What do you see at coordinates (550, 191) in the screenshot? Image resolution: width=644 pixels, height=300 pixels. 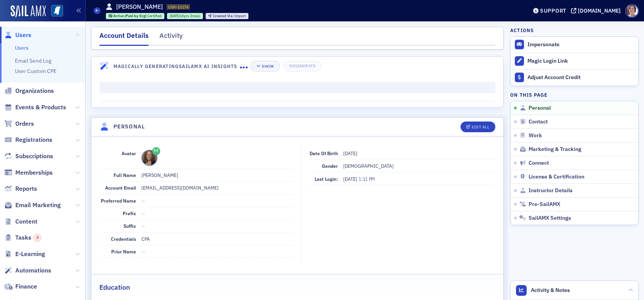 I see `span: Instructor Details` at bounding box center [550, 191].